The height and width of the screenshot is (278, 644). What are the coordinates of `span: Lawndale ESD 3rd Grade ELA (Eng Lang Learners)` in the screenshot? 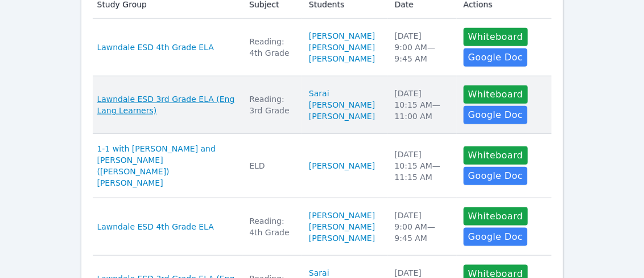 It's located at (167, 105).